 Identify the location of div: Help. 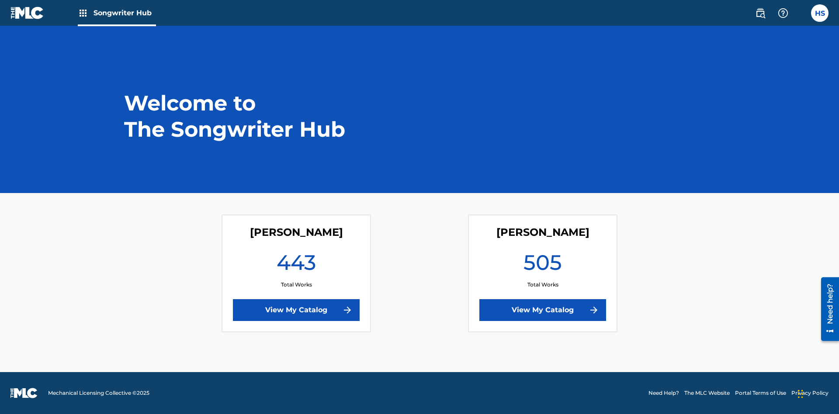
(783, 13).